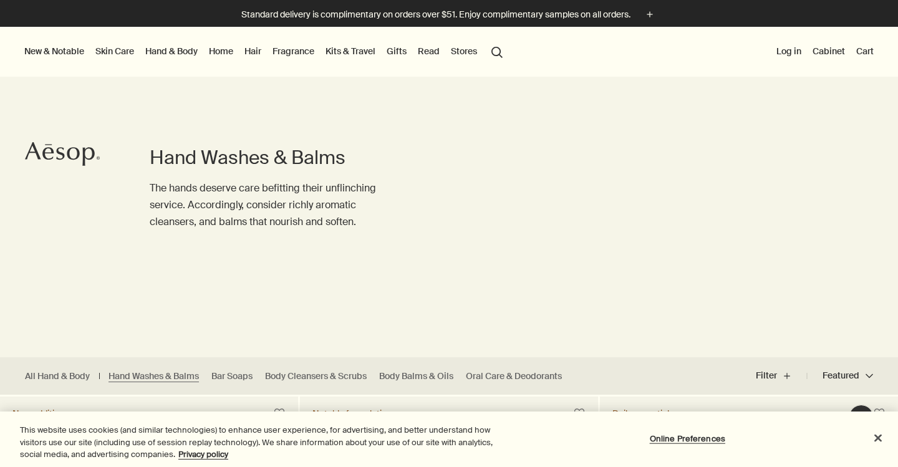 This screenshot has width=898, height=467. Describe the element at coordinates (825, 52) in the screenshot. I see `nav: supplementary` at that location.